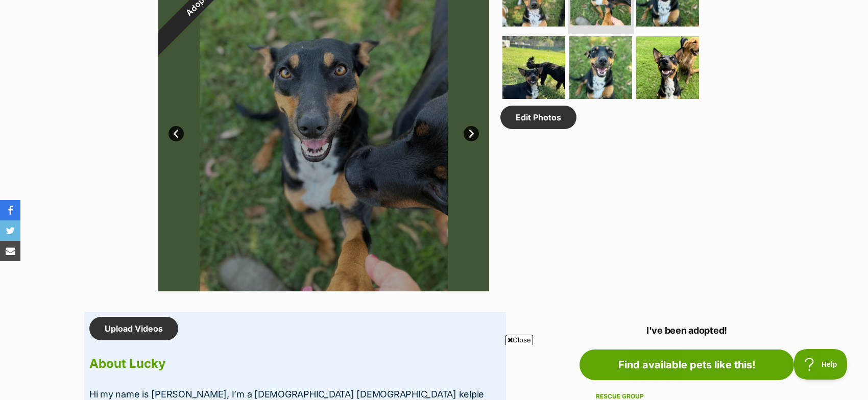 The height and width of the screenshot is (400, 868). What do you see at coordinates (471, 134) in the screenshot?
I see `a: Next` at bounding box center [471, 134].